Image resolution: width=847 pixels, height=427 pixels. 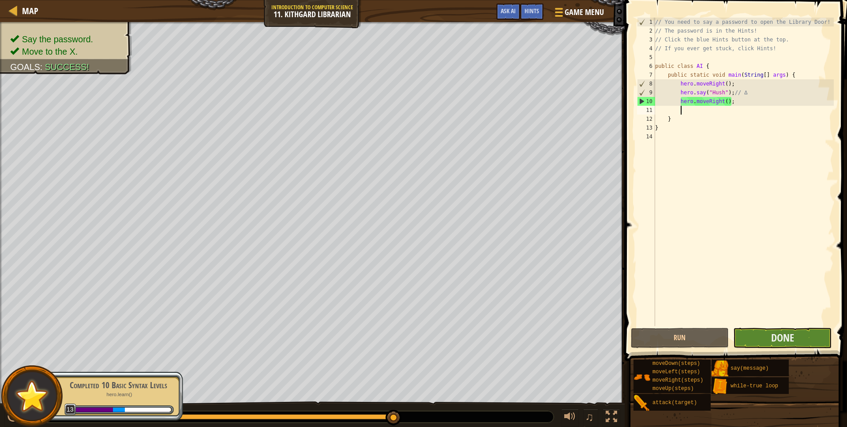 I want to click on div: 14, so click(x=646, y=137).